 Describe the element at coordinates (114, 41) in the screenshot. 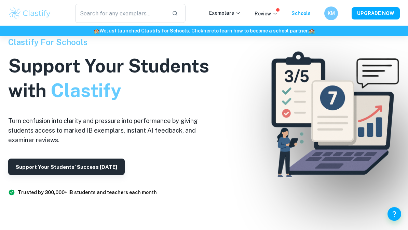

I see `h6: Clastify For Schools` at that location.